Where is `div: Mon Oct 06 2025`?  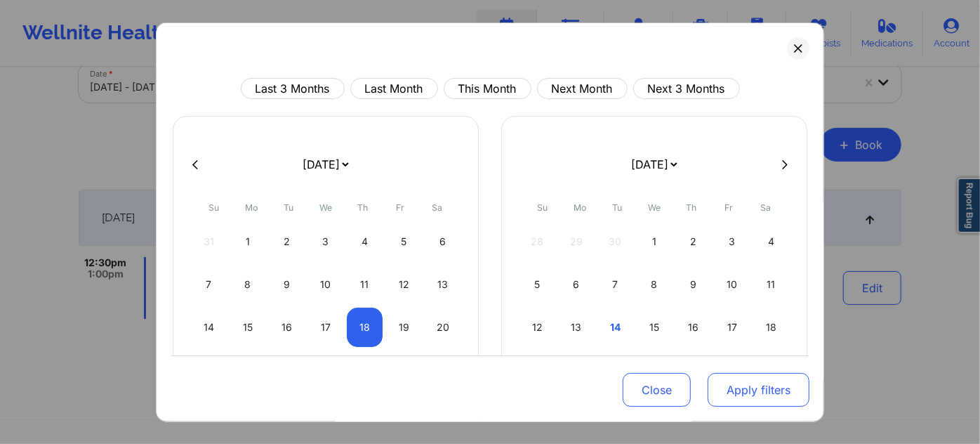
div: Mon Oct 06 2025 is located at coordinates (576, 284).